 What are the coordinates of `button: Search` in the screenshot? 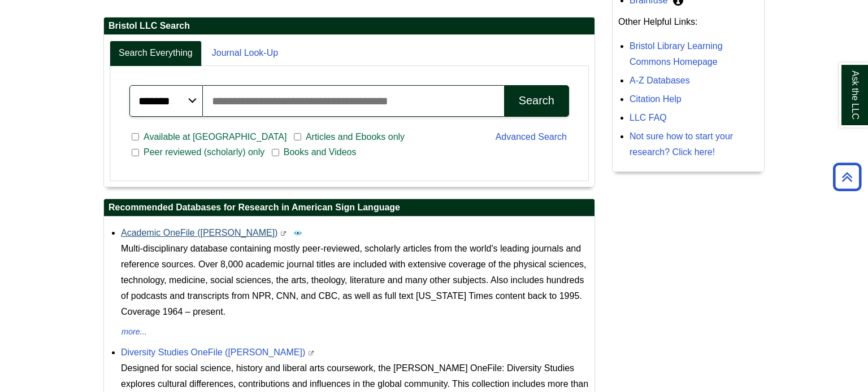 It's located at (536, 101).